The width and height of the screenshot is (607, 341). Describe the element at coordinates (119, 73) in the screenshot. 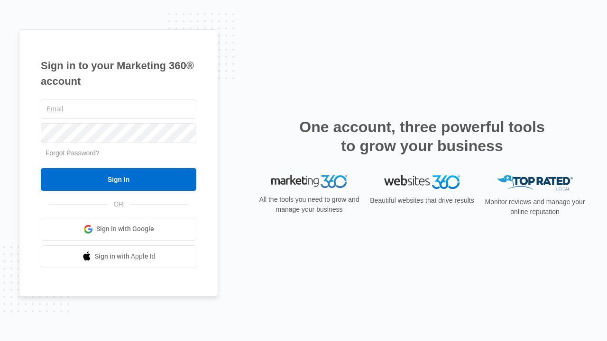

I see `h1: Sign in to your Marketing 360® account` at that location.